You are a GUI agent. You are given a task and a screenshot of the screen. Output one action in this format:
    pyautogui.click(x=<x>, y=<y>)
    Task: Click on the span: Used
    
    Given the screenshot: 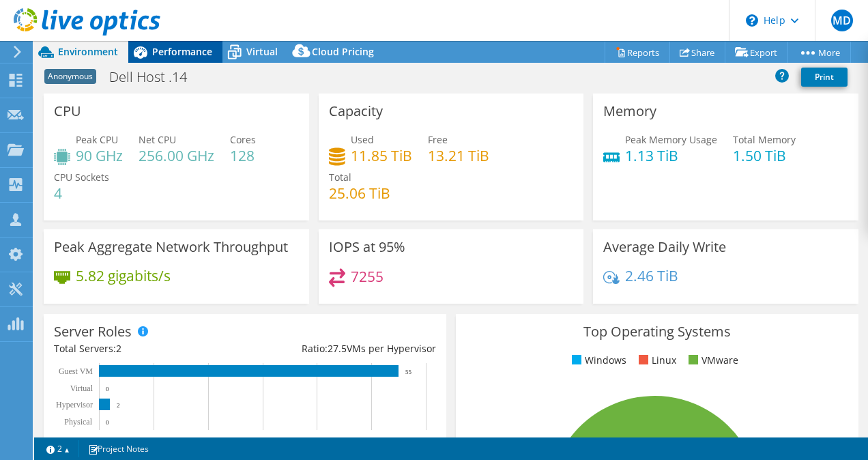 What is the action you would take?
    pyautogui.click(x=362, y=139)
    